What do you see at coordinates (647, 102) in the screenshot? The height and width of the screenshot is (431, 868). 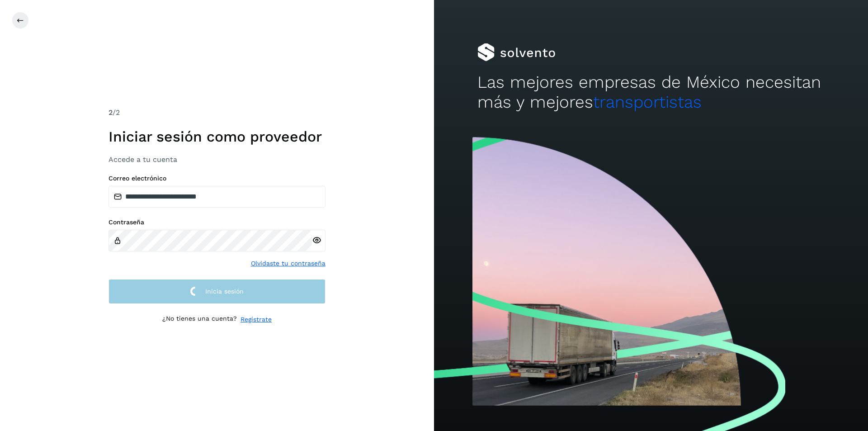 I see `span: transportistas` at bounding box center [647, 102].